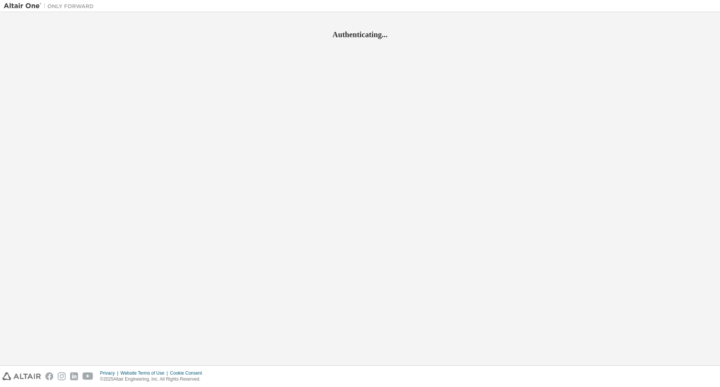 The image size is (720, 387). I want to click on div: Cookie Consent, so click(188, 373).